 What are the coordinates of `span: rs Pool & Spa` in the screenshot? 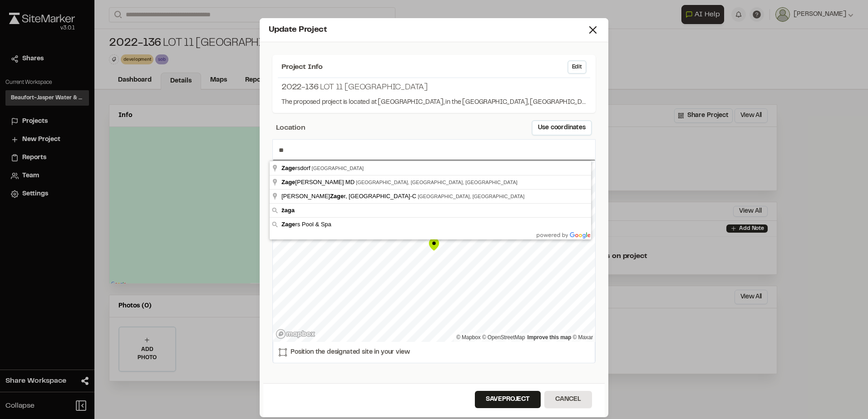 It's located at (307, 224).